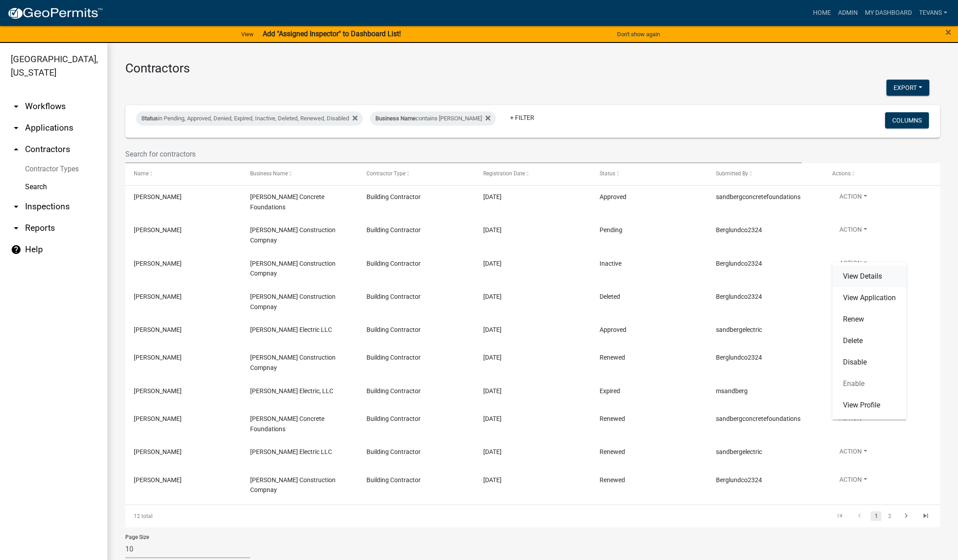  I want to click on button: Close, so click(948, 32).